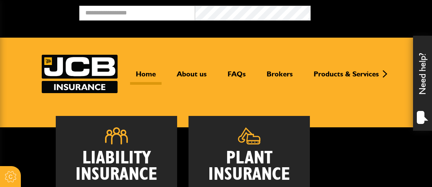 Image resolution: width=432 pixels, height=187 pixels. Describe the element at coordinates (80, 74) in the screenshot. I see `a: JCB Insurance Services` at that location.